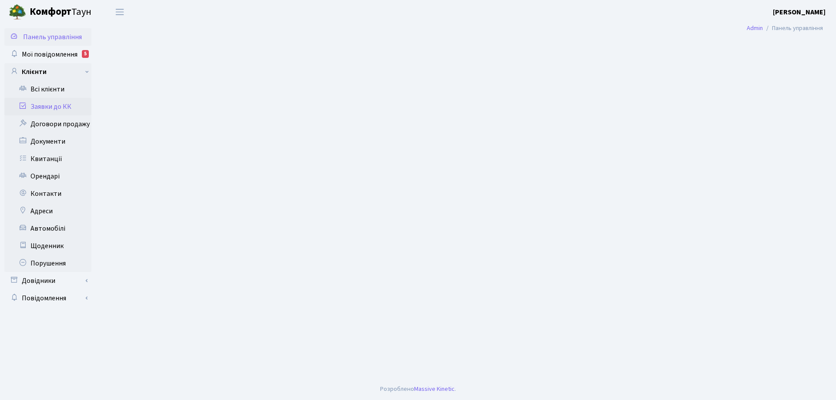 The width and height of the screenshot is (836, 400). Describe the element at coordinates (48, 298) in the screenshot. I see `a: Повідомлення` at that location.